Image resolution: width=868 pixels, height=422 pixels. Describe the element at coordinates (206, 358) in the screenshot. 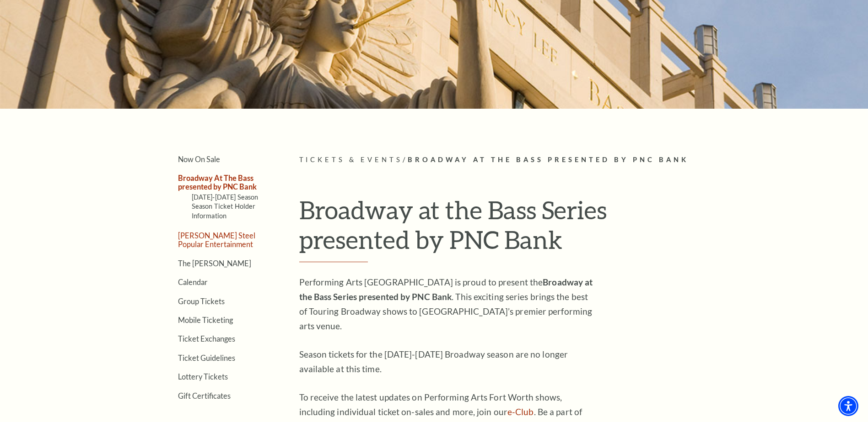

I see `a: Ticket Guidelines` at that location.